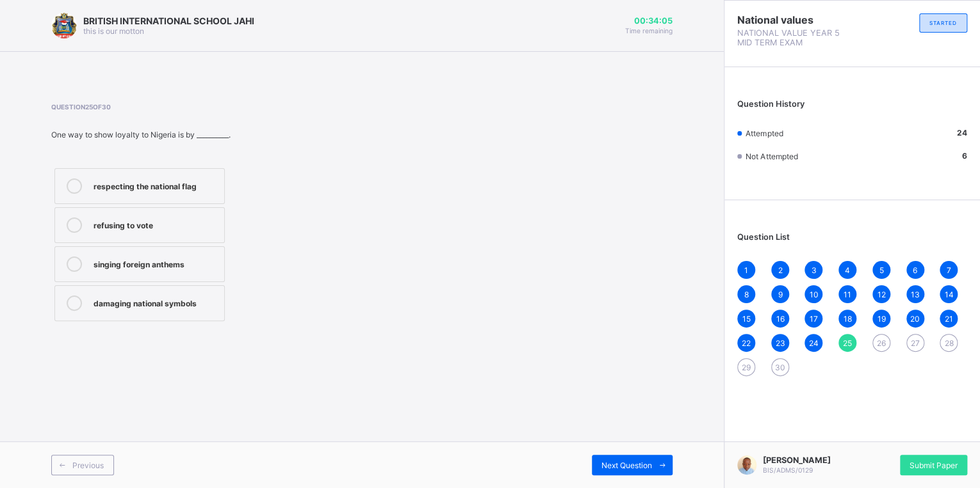 Image resolution: width=980 pixels, height=488 pixels. Describe the element at coordinates (779, 319) in the screenshot. I see `span: 16` at that location.